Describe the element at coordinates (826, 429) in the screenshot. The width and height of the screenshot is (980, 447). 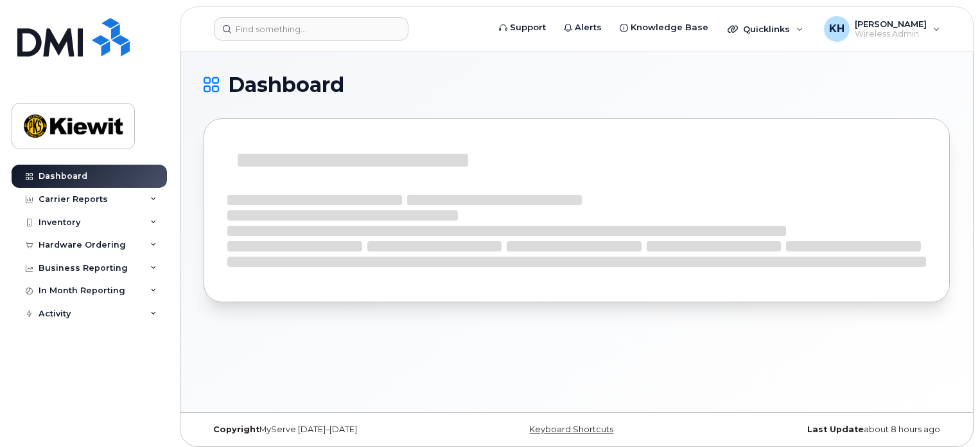
I see `div: about 8 hours ago` at that location.